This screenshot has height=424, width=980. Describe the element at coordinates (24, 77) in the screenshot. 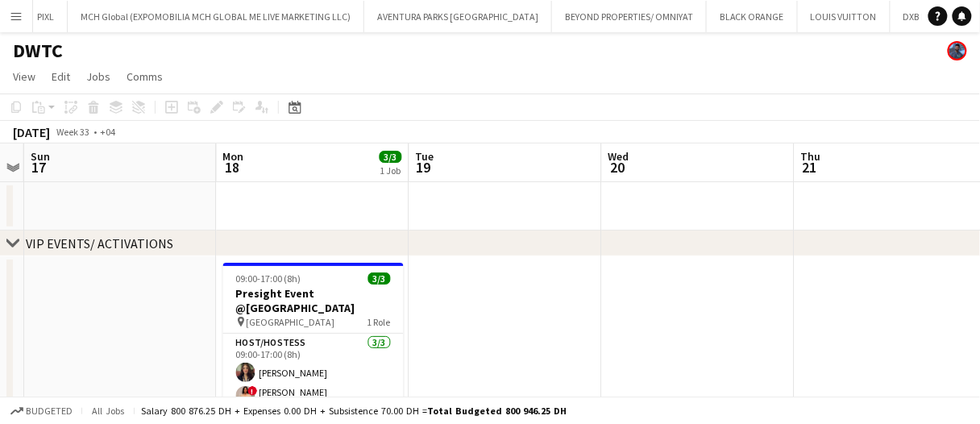

I see `a: View` at that location.